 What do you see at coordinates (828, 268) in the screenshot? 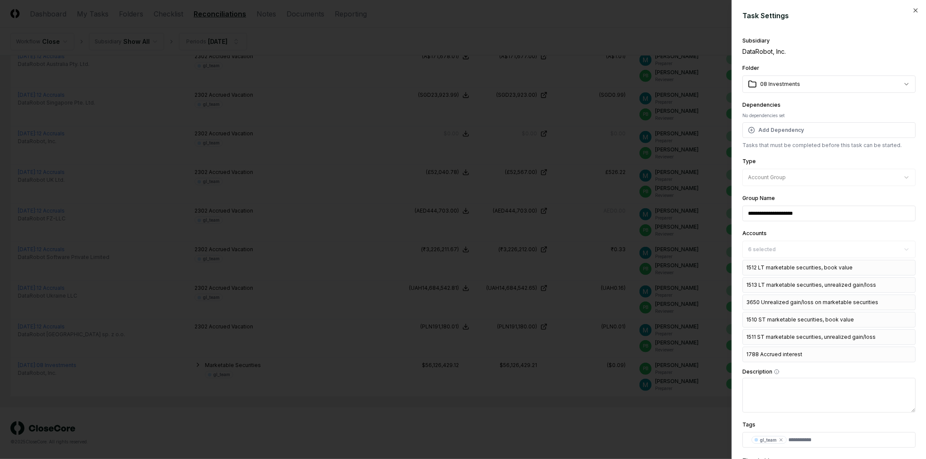
I see `div: 1512 LT marketable securities, book value` at bounding box center [828, 268].